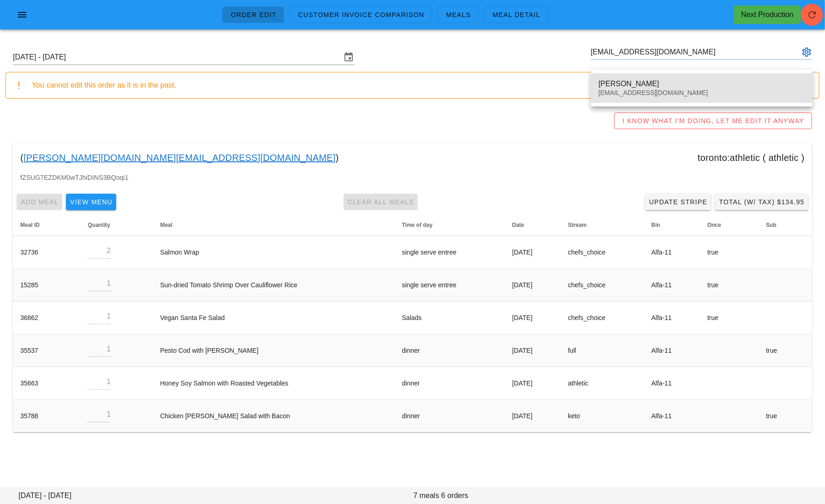  Describe the element at coordinates (273, 225) in the screenshot. I see `th: Meal: Not sorted. Activate to sort ascending.` at that location.